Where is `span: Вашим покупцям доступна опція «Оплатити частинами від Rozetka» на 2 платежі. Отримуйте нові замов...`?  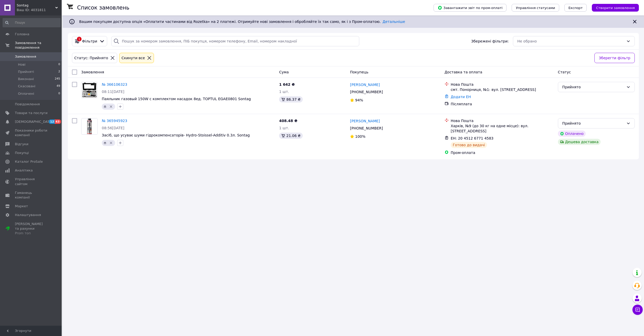 span: Вашим покупцям доступна опція «Оплатити частинами від Rozetka» на 2 платежі. Отримуйте нові замов... is located at coordinates (242, 22).